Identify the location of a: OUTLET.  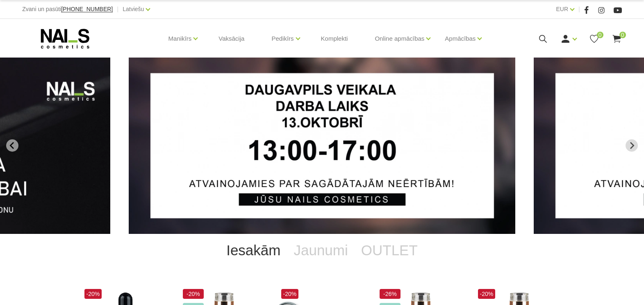
(389, 250).